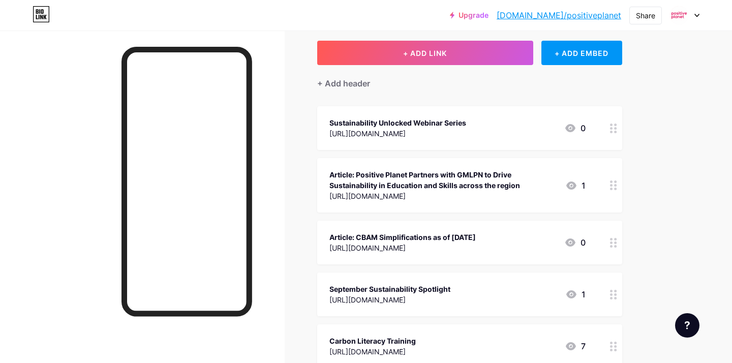 This screenshot has width=732, height=363. What do you see at coordinates (575, 346) in the screenshot?
I see `div: 7` at bounding box center [575, 346].